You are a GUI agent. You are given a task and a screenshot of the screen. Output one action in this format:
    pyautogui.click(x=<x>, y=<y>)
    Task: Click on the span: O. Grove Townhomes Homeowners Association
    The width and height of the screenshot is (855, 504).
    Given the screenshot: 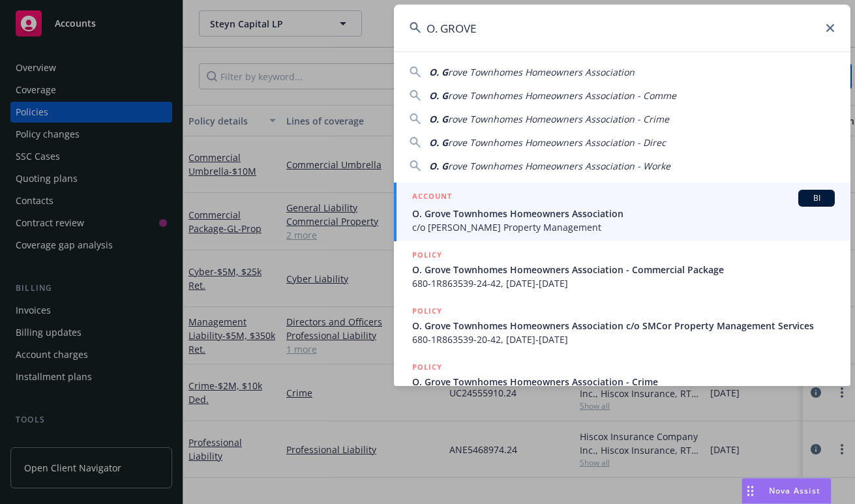 What is the action you would take?
    pyautogui.click(x=624, y=213)
    